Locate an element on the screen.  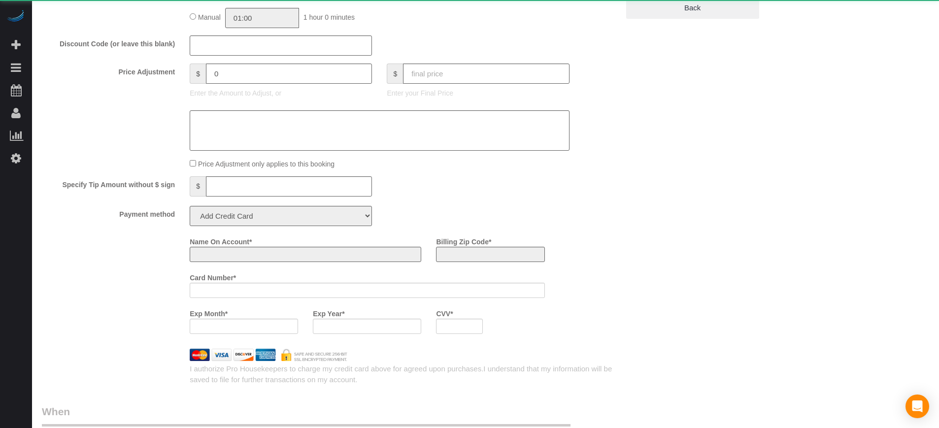
label: Exp Year is located at coordinates (329, 312).